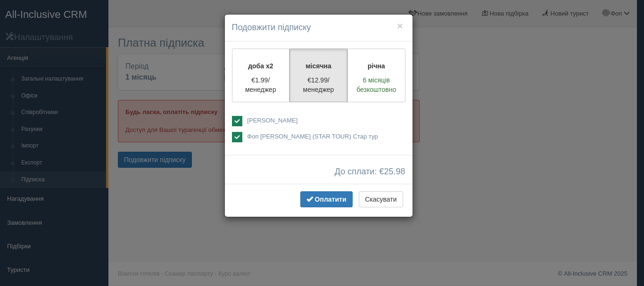 The width and height of the screenshot is (644, 286). What do you see at coordinates (318, 66) in the screenshot?
I see `p: місячна` at bounding box center [318, 66].